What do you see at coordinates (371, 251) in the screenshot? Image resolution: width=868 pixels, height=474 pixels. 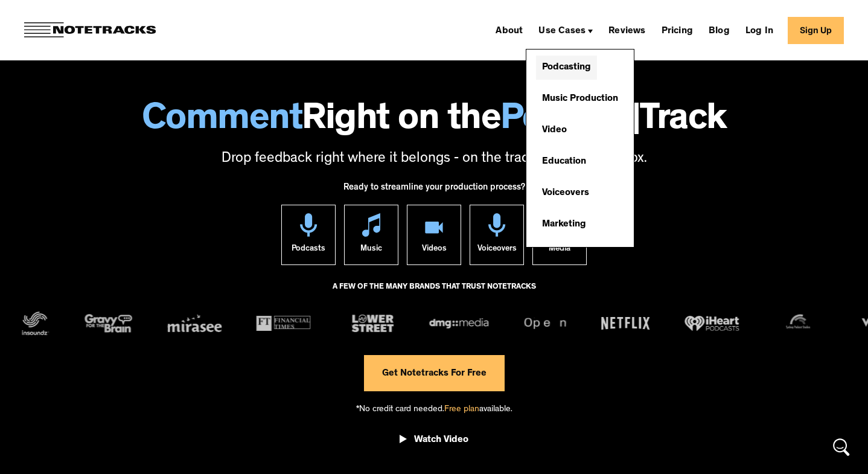 I see `div: Music` at bounding box center [371, 251].